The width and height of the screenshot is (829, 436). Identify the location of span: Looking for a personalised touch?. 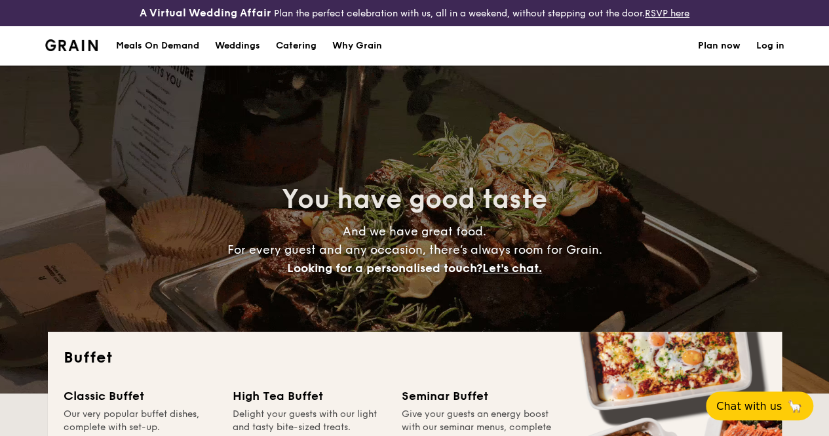
(385, 268).